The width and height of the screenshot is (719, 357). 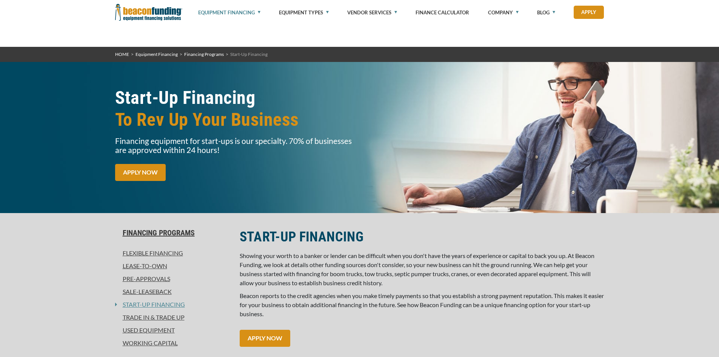 I want to click on a: Sale-Leaseback, so click(x=173, y=291).